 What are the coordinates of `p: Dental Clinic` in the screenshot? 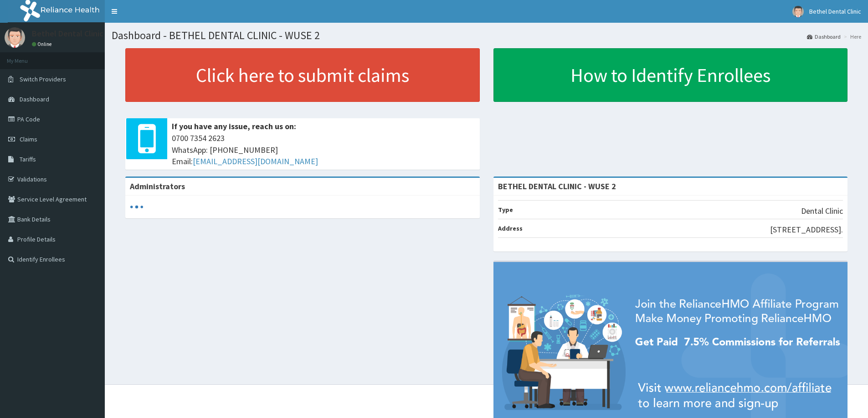 It's located at (822, 211).